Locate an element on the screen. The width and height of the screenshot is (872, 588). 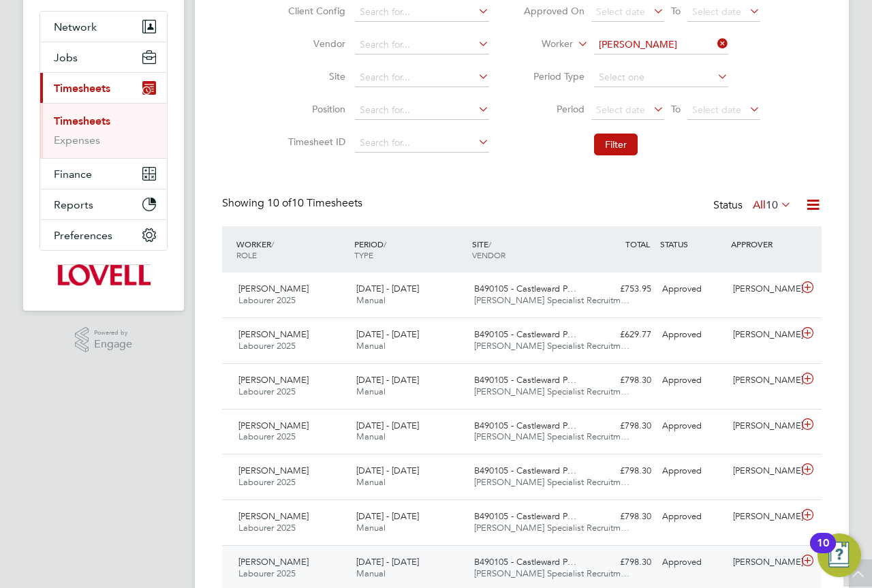
button: Reports is located at coordinates (104, 204).